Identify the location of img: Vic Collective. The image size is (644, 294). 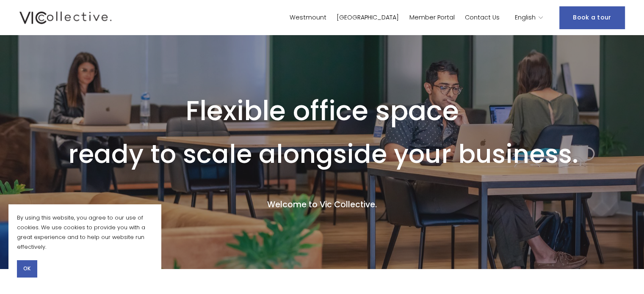
(66, 18).